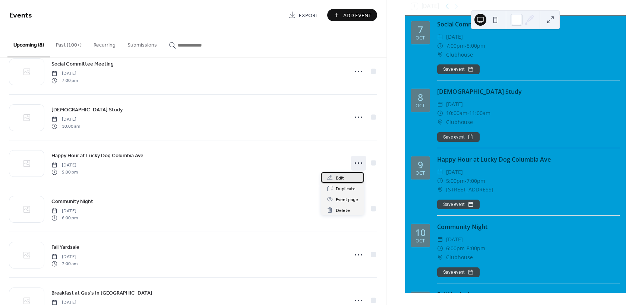 This screenshot has width=644, height=305. What do you see at coordinates (528, 159) in the screenshot?
I see `div: Happy Hour at Lucky Dog Columbia Ave` at bounding box center [528, 159].